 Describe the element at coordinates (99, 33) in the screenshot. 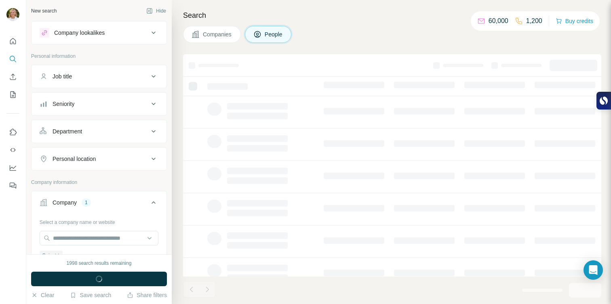

I see `button: Company lookalikes` at that location.